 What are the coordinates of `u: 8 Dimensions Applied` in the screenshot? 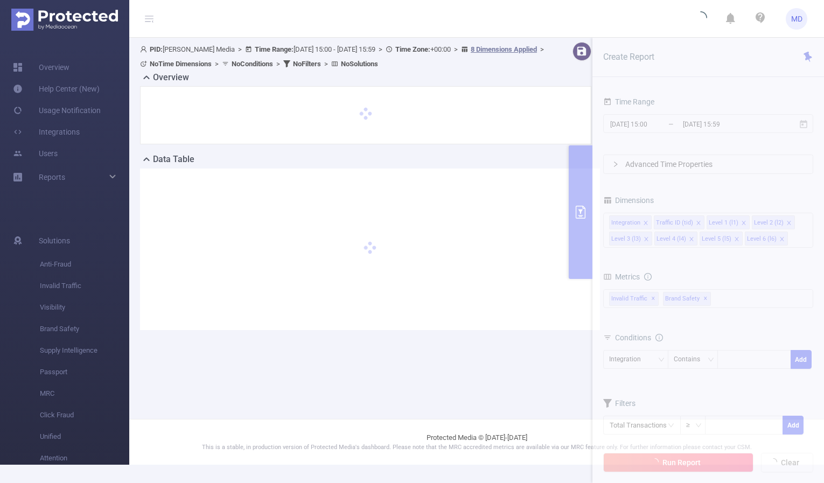 It's located at (504, 49).